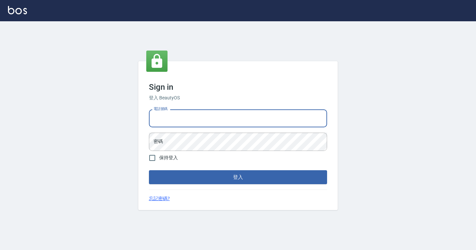 The image size is (476, 250). What do you see at coordinates (238, 87) in the screenshot?
I see `h3: Sign in` at bounding box center [238, 87].